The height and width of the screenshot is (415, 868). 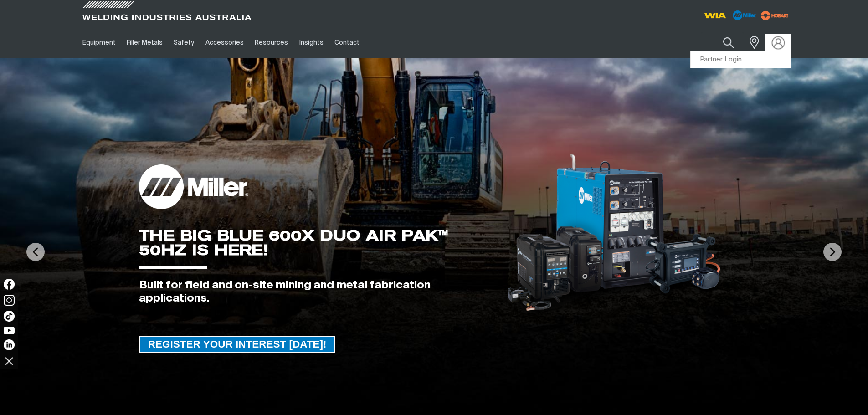 I want to click on a: Filler Metals, so click(x=144, y=42).